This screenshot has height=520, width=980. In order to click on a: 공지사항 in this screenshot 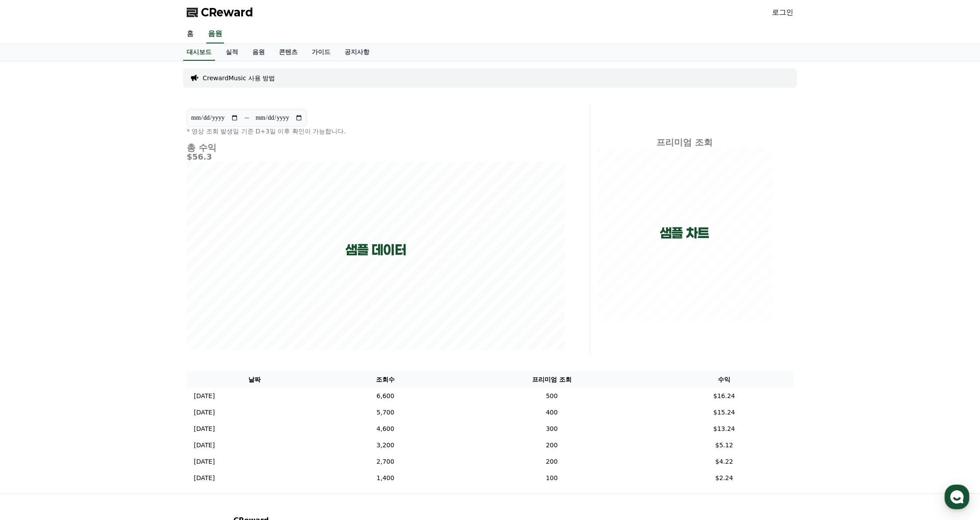, I will do `click(357, 53)`.